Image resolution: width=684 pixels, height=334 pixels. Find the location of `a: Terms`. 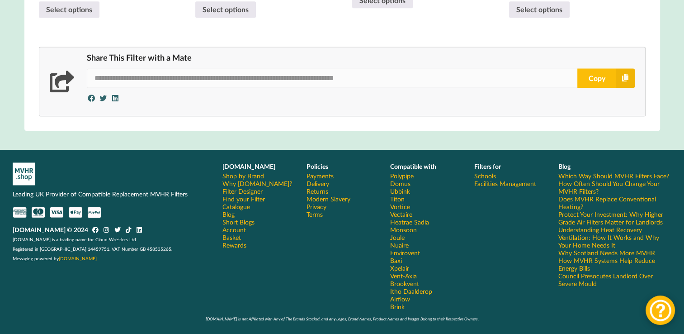

a: Terms is located at coordinates (315, 214).